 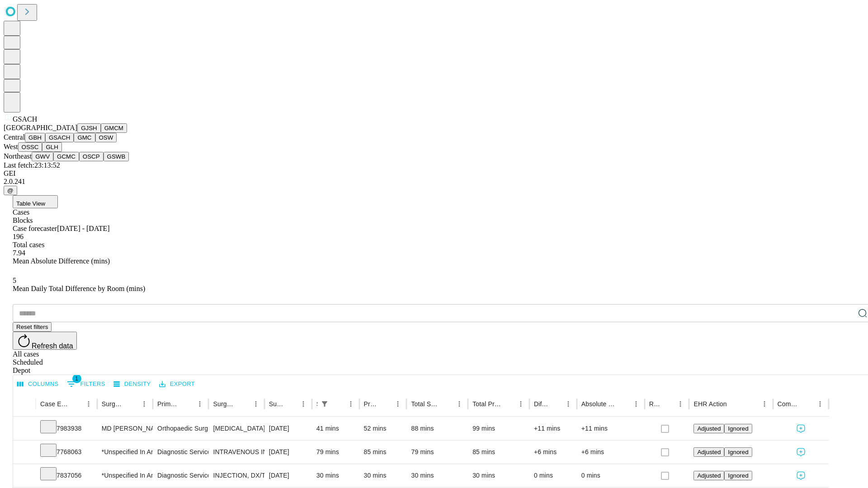 What do you see at coordinates (32, 326) in the screenshot?
I see `button: Reset filters` at bounding box center [32, 326].